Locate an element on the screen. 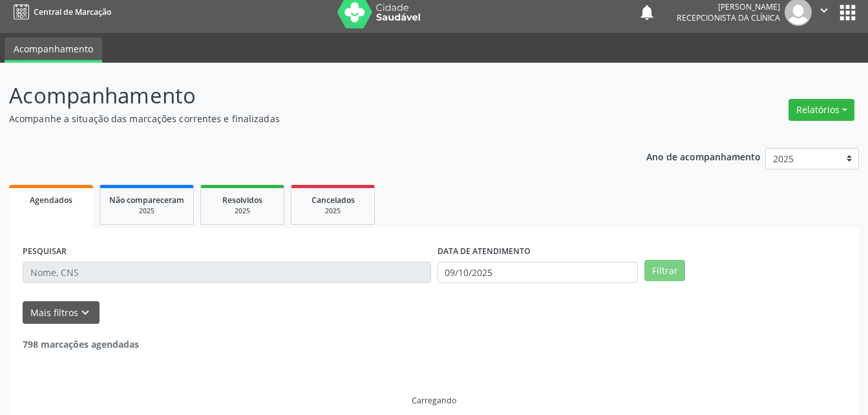 This screenshot has height=415, width=868. label: PESQUISAR is located at coordinates (44, 251).